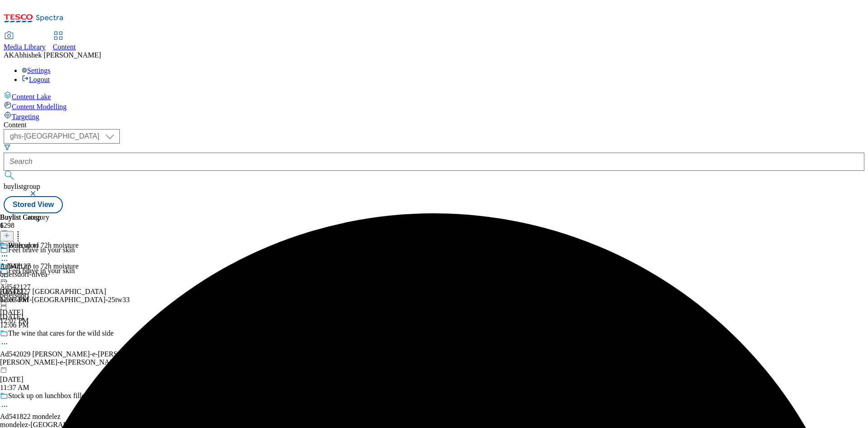 The image size is (868, 428). I want to click on span: Content Modelling, so click(39, 107).